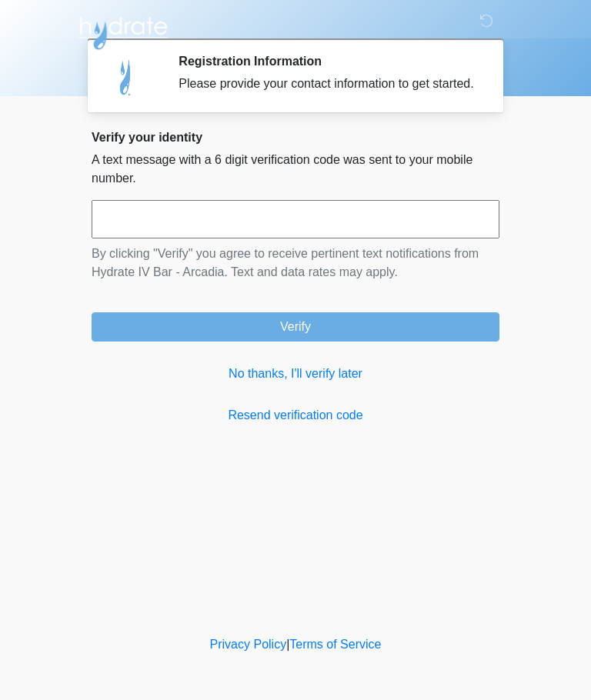 This screenshot has width=591, height=700. I want to click on div: Please provide your contact information to get started., so click(327, 84).